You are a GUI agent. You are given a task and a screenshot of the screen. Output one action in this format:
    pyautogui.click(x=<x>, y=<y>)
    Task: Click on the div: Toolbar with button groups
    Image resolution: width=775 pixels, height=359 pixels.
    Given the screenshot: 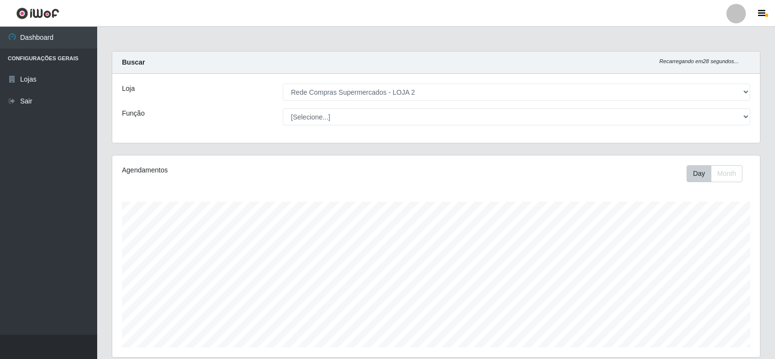 What is the action you would take?
    pyautogui.click(x=718, y=173)
    